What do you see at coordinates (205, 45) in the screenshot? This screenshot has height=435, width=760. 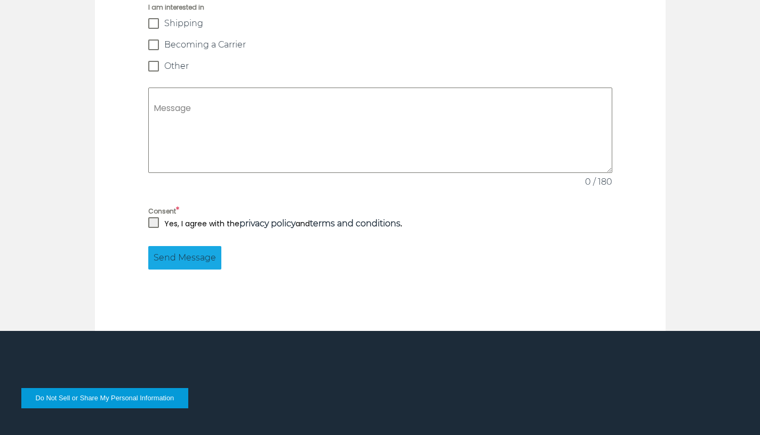 I see `span: Becoming a Carrier` at bounding box center [205, 45].